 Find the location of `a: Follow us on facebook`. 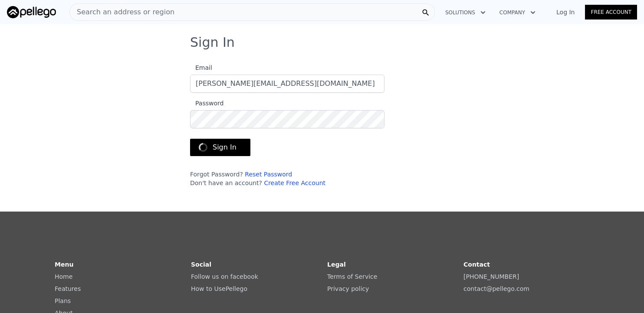

a: Follow us on facebook is located at coordinates (224, 277).